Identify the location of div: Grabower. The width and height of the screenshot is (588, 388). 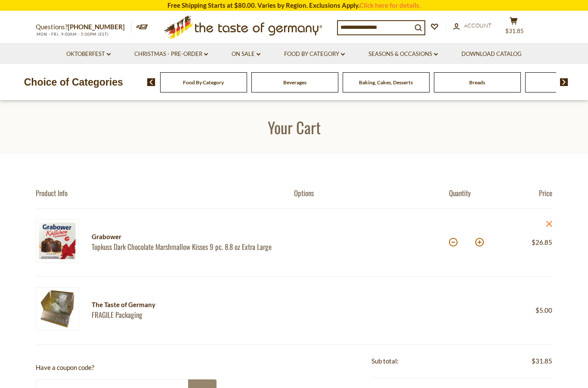
(185, 236).